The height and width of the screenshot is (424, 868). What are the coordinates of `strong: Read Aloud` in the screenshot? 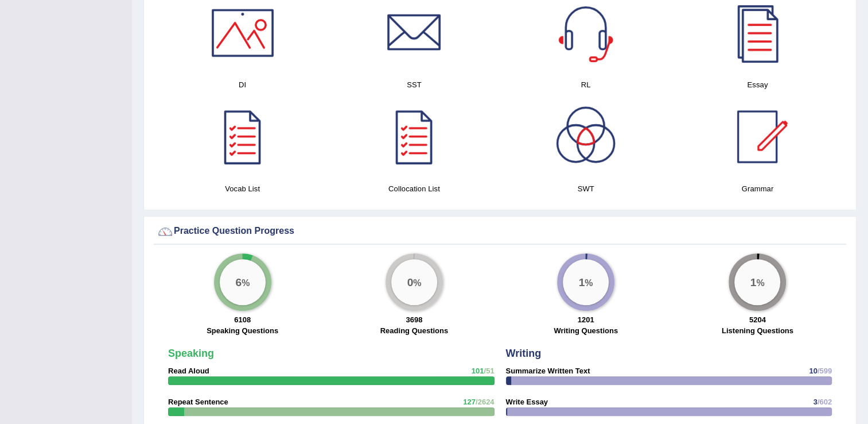 It's located at (189, 371).